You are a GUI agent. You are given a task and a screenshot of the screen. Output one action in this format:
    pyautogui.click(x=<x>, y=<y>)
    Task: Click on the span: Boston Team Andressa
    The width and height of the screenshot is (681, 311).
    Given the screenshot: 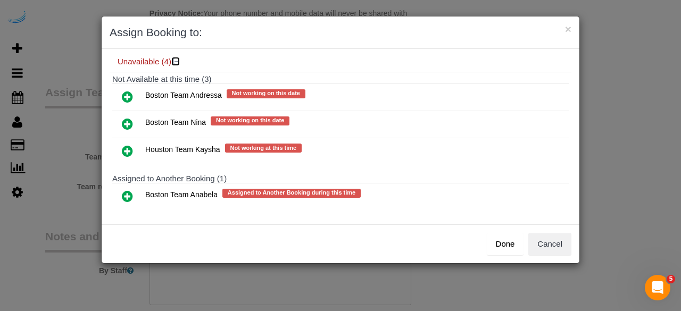 What is the action you would take?
    pyautogui.click(x=184, y=96)
    